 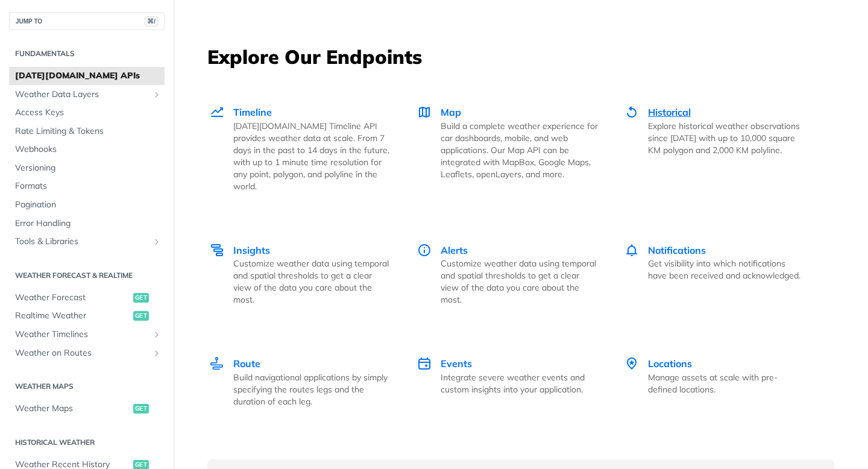 I want to click on span: Notifications, so click(x=677, y=250).